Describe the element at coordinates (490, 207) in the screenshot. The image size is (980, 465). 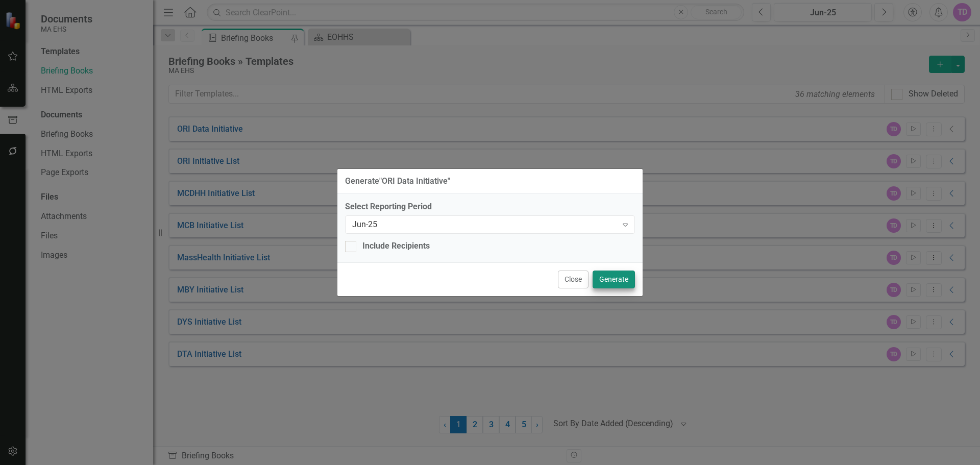
I see `label: Select Reporting Period` at that location.